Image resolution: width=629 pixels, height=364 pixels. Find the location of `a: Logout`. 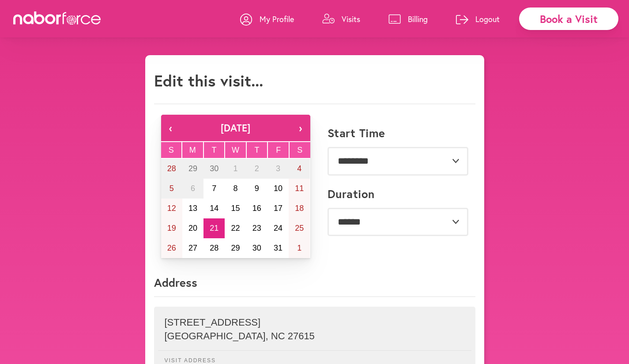

a: Logout is located at coordinates (478, 19).